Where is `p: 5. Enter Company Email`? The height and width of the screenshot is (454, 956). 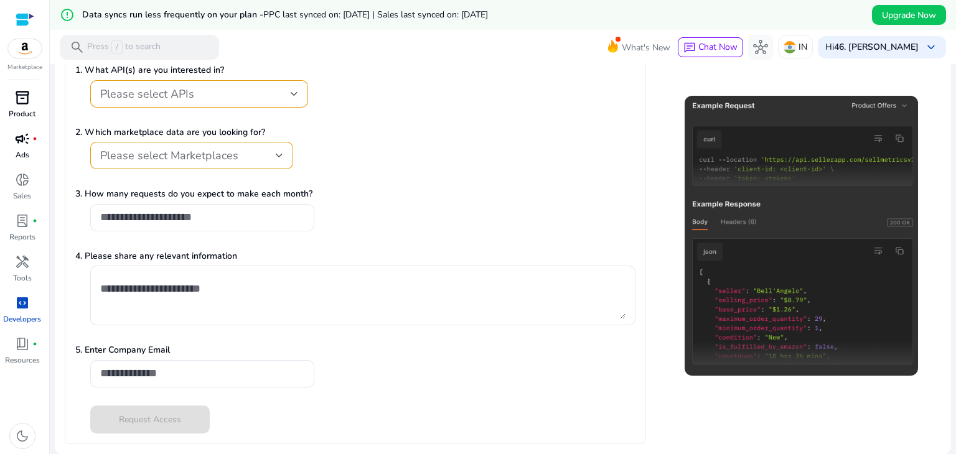 p: 5. Enter Company Email is located at coordinates (355, 350).